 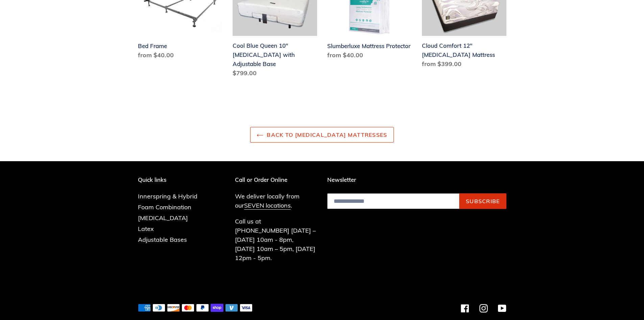 I want to click on p: We deliver locally from our ., so click(x=276, y=201).